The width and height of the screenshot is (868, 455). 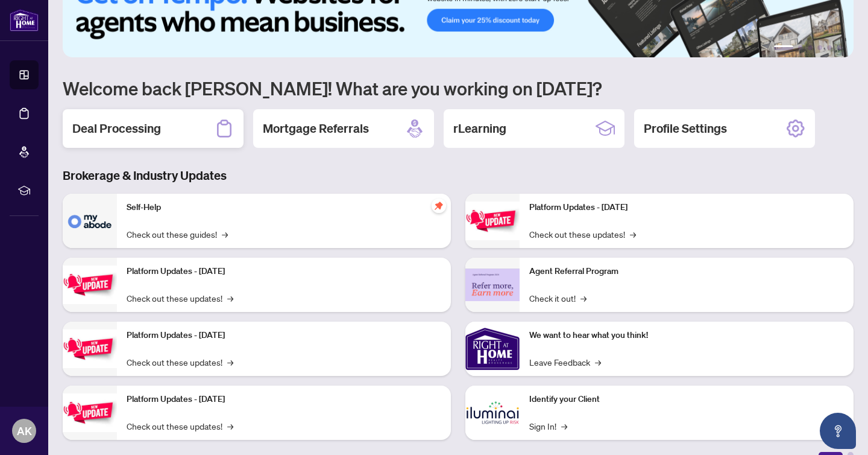 I want to click on a: Sign In!→, so click(x=548, y=426).